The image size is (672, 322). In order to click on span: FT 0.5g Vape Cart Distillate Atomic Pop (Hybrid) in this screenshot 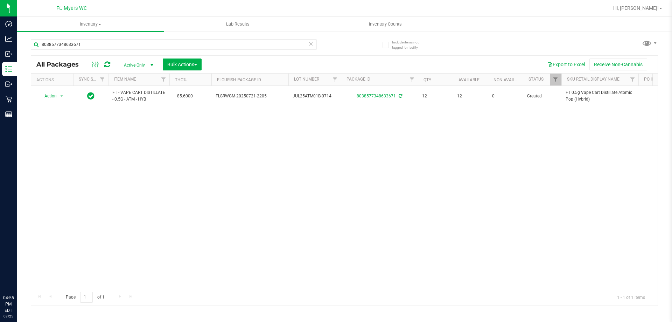, I will do `click(600, 96)`.